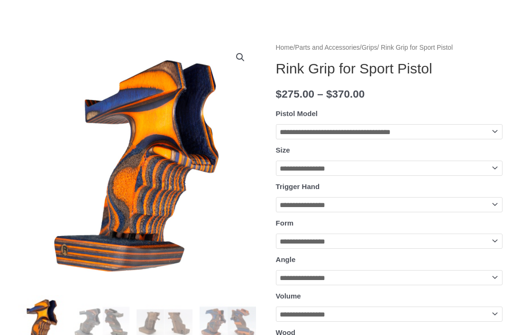 This screenshot has height=335, width=512. Describe the element at coordinates (369, 47) in the screenshot. I see `a: Grips` at that location.